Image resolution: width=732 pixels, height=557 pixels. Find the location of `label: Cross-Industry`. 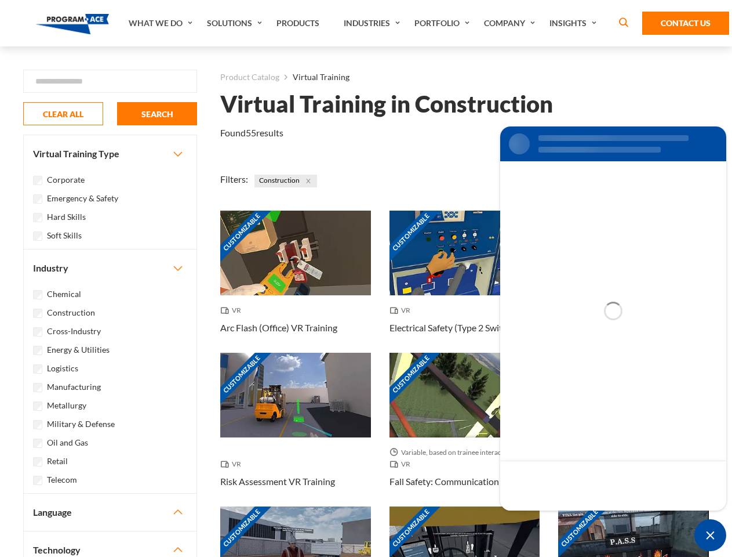

label: Cross-Industry is located at coordinates (74, 331).